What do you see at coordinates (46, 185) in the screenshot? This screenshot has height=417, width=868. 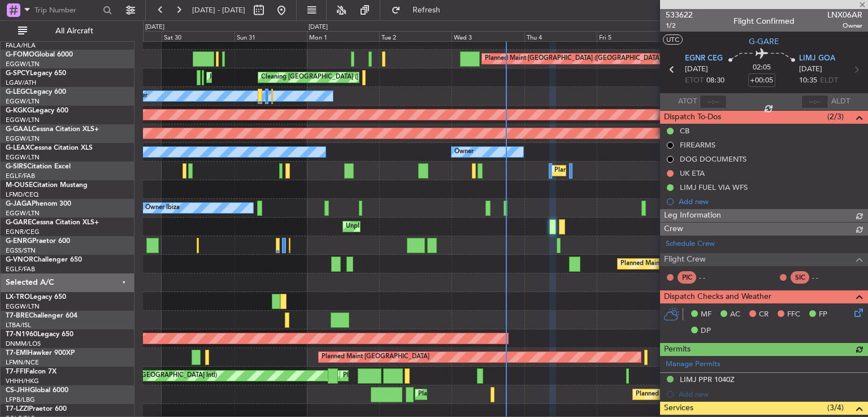 I see `a: M-OUSECitation Mustang` at bounding box center [46, 185].